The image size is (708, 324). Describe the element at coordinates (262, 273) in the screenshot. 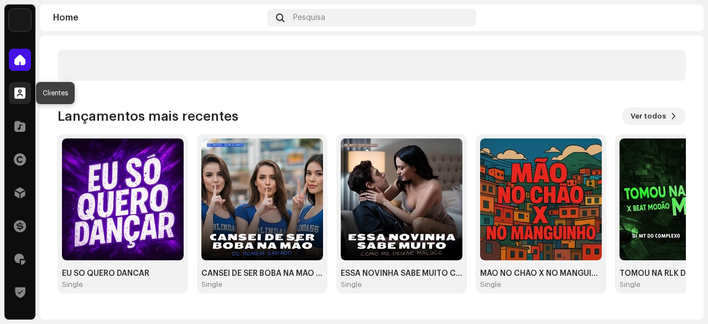

I see `div: CANSEI DE SER BOBA NA MÃO DE HOMEM SAFADO` at that location.